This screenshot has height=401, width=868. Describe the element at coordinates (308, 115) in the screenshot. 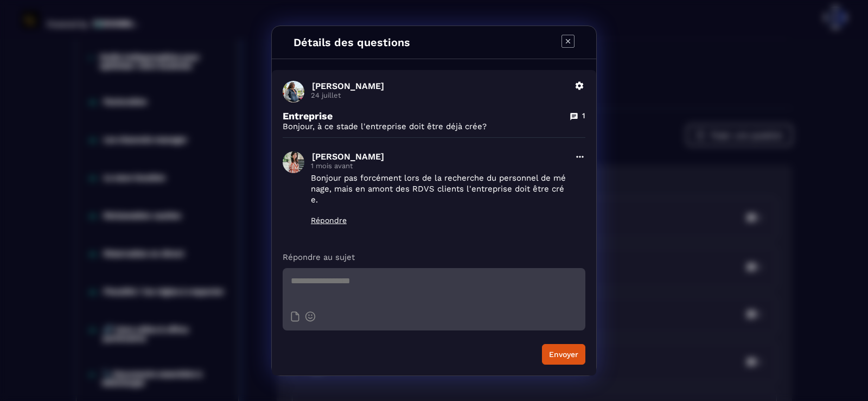

I see `p: Entreprise` at that location.